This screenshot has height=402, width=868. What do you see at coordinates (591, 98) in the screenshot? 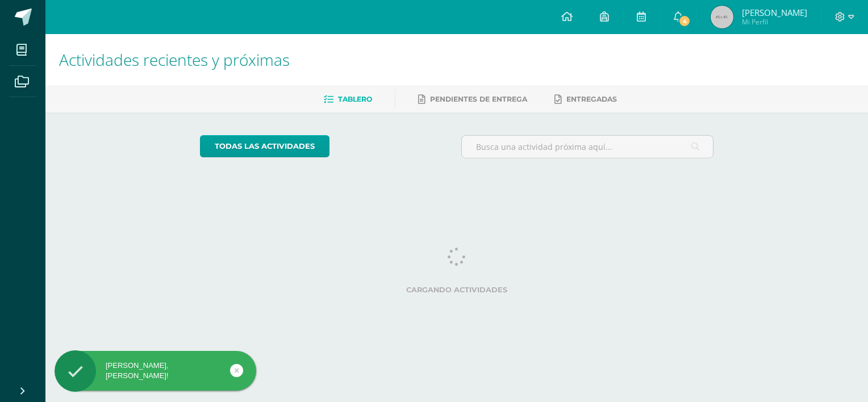
I see `span: Entregadas` at bounding box center [591, 98].